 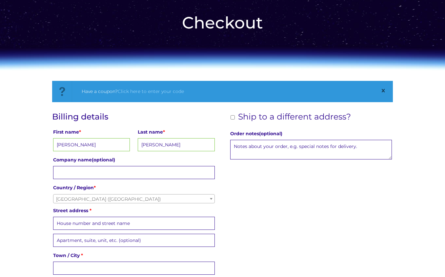 I want to click on label: Last name, so click(x=176, y=132).